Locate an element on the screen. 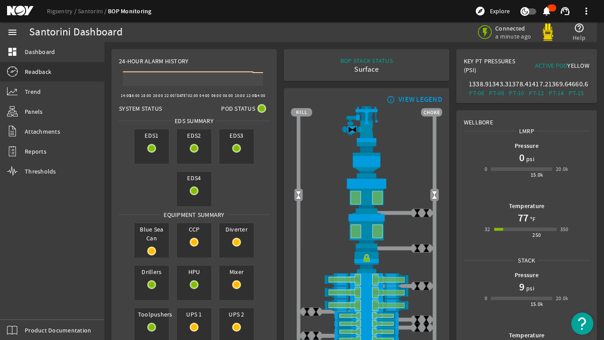 The image size is (604, 340). div: 15.0k is located at coordinates (537, 304).